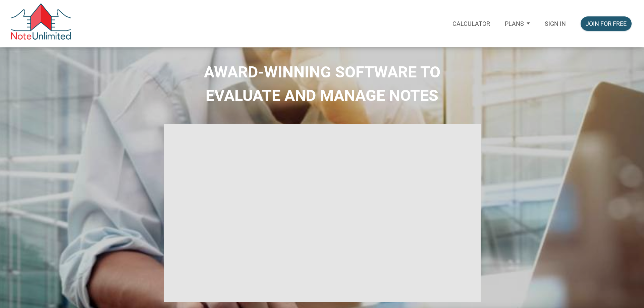 Image resolution: width=644 pixels, height=308 pixels. What do you see at coordinates (606, 24) in the screenshot?
I see `a: Join for free` at bounding box center [606, 24].